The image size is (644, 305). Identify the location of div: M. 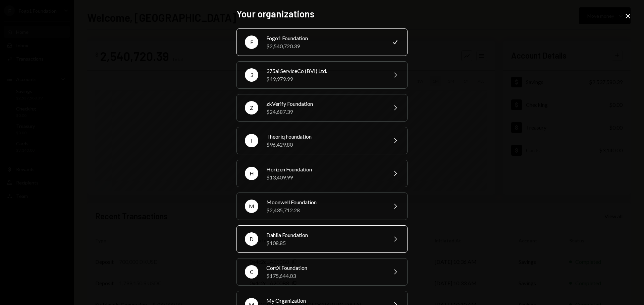
(252, 206).